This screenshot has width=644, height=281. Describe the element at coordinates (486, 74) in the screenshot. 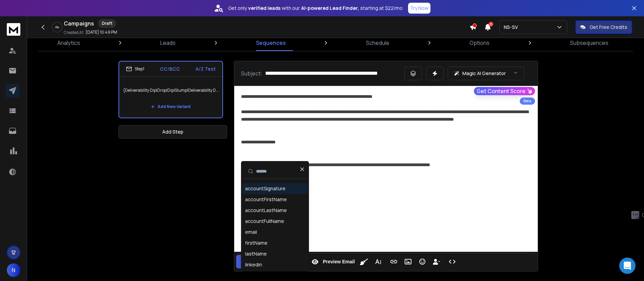

I see `button: Magic AI Generator` at that location.